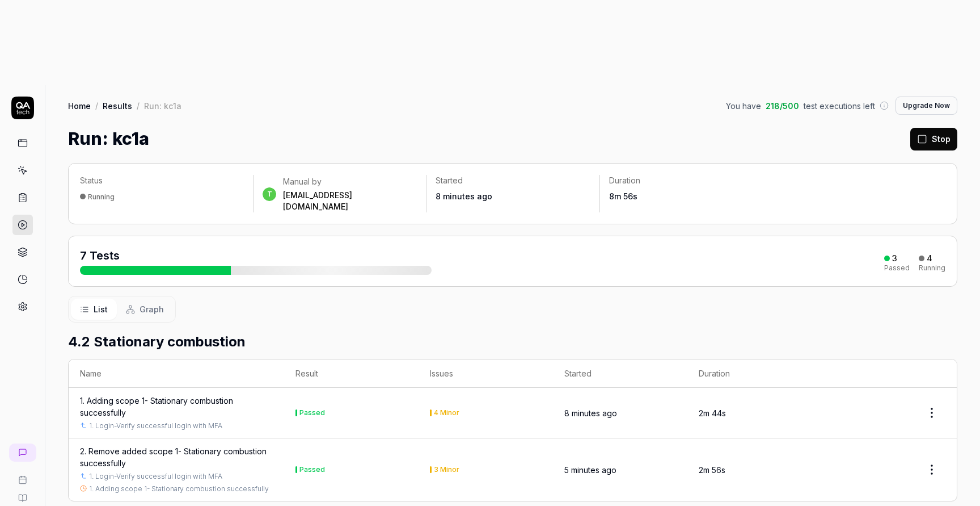 The width and height of the screenshot is (980, 506). I want to click on span: 7 Tests, so click(100, 256).